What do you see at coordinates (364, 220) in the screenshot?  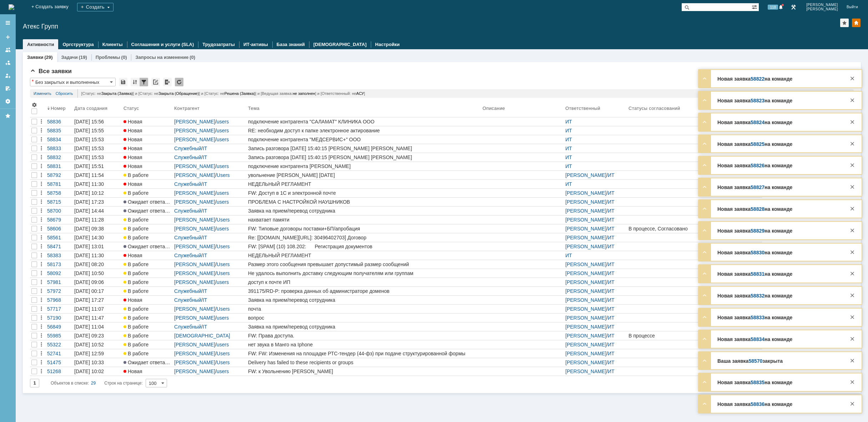 I see `div: нахватает памяти` at bounding box center [364, 220].